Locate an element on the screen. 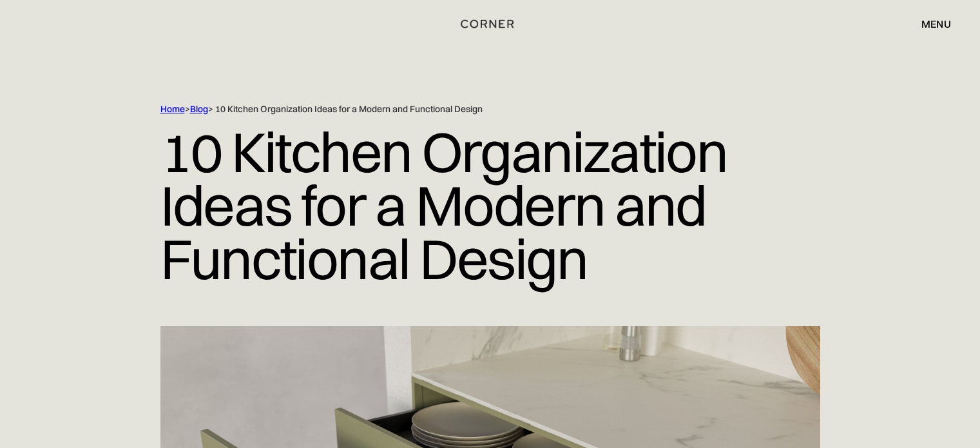  a: home is located at coordinates (490, 24).